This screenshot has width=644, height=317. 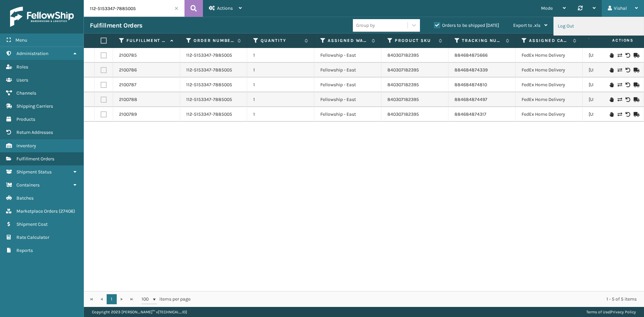 I want to click on span: 100, so click(x=146, y=299).